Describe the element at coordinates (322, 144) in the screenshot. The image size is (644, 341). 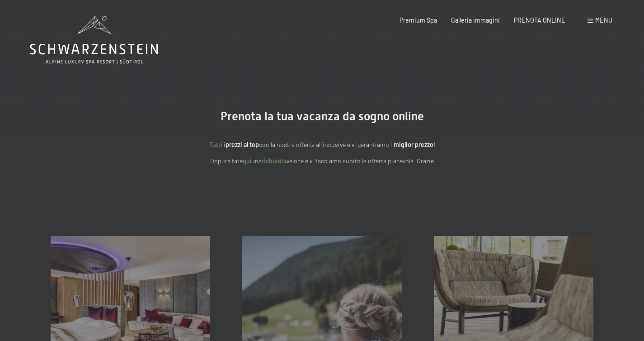
I see `p: Tutti i con la nostra offerta all'incusive e vi garantiamo il !` at that location.